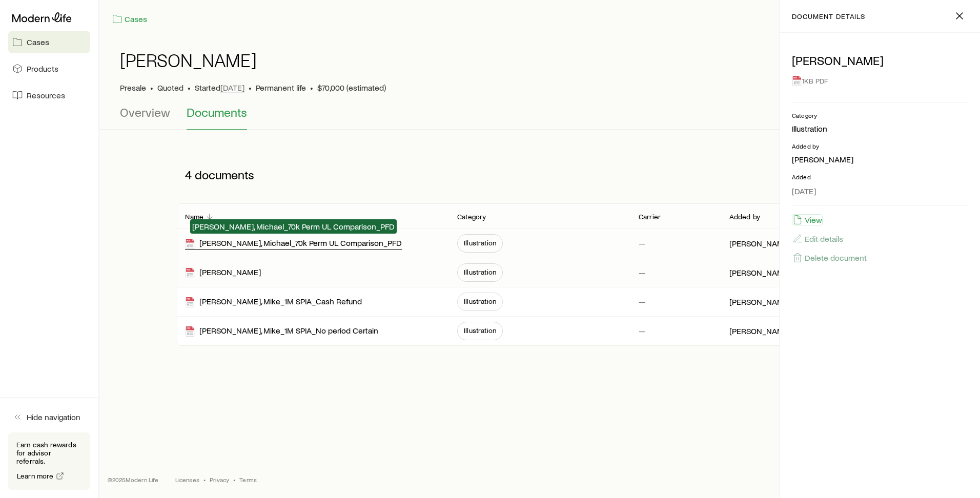 The height and width of the screenshot is (498, 980). Describe the element at coordinates (217, 112) in the screenshot. I see `span: Documents` at that location.